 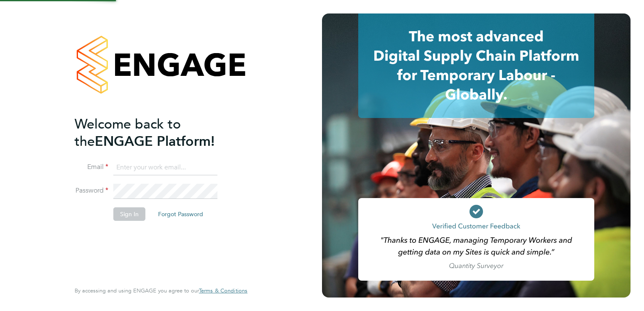 I want to click on label: Email, so click(x=92, y=167).